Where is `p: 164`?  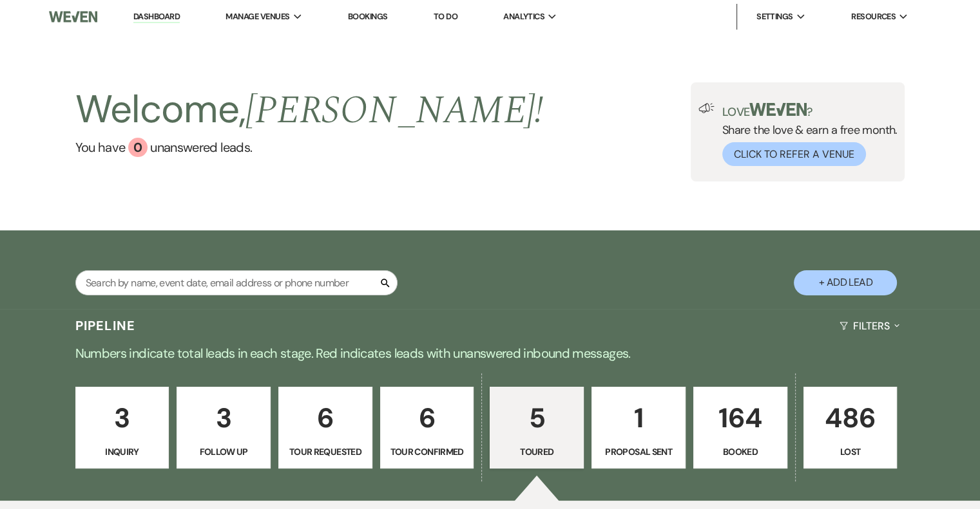
p: 164 is located at coordinates (740, 418).